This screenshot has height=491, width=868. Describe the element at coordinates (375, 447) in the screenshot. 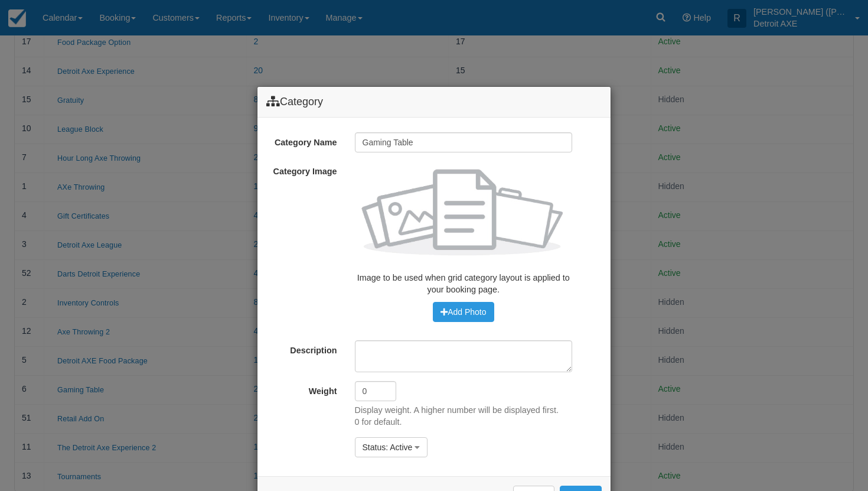

I see `span: Status` at that location.